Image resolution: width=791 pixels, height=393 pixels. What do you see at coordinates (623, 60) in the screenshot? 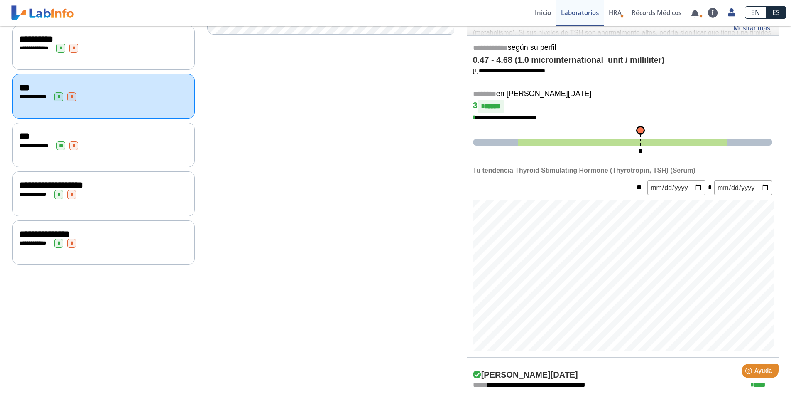
I see `h4: 0.47 - 4.68 (1.0 microinternational_unit / milliliter)` at bounding box center [623, 60].